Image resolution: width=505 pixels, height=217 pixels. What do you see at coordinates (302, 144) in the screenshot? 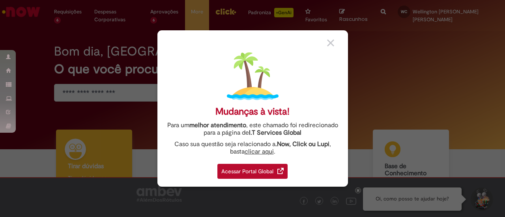
I see `strong: .Now, Click ou Lupi` at bounding box center [302, 144].